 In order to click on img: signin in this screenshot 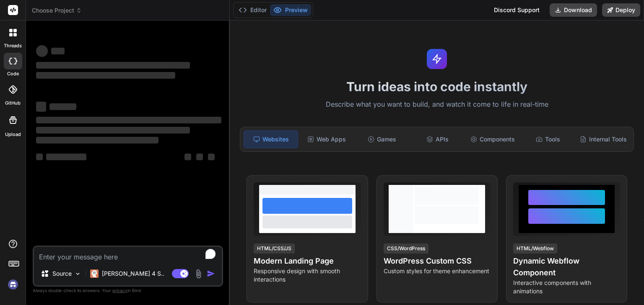, I will do `click(13, 284)`.